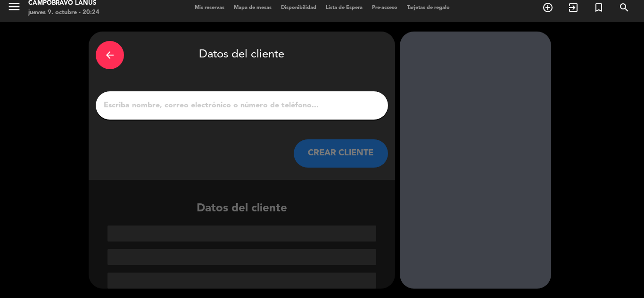  I want to click on button: CREAR CLIENTE, so click(341, 153).